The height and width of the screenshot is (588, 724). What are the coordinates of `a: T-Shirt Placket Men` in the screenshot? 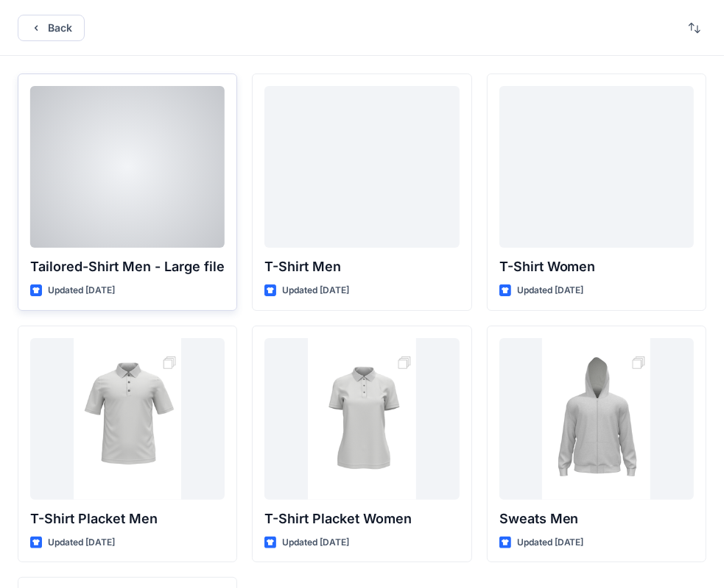 It's located at (128, 420).